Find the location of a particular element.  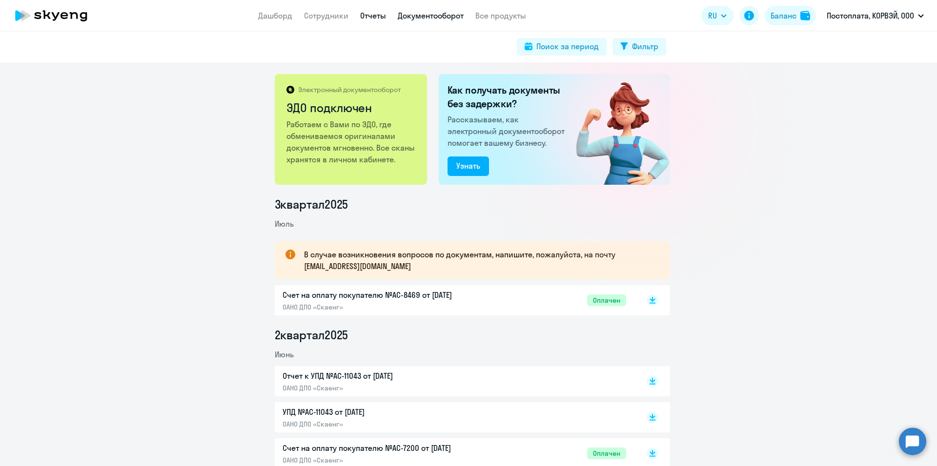

div: Поиск за период is located at coordinates (567, 46).